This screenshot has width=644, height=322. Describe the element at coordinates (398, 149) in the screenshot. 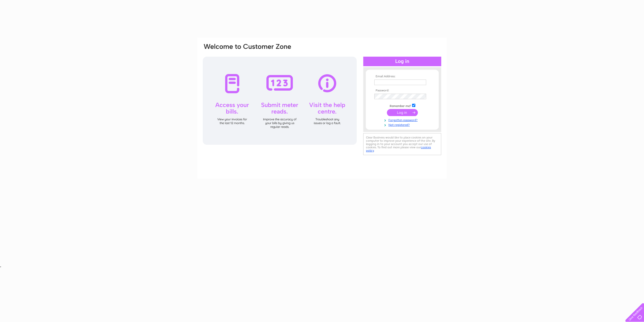

I see `a: cookies policy` at that location.